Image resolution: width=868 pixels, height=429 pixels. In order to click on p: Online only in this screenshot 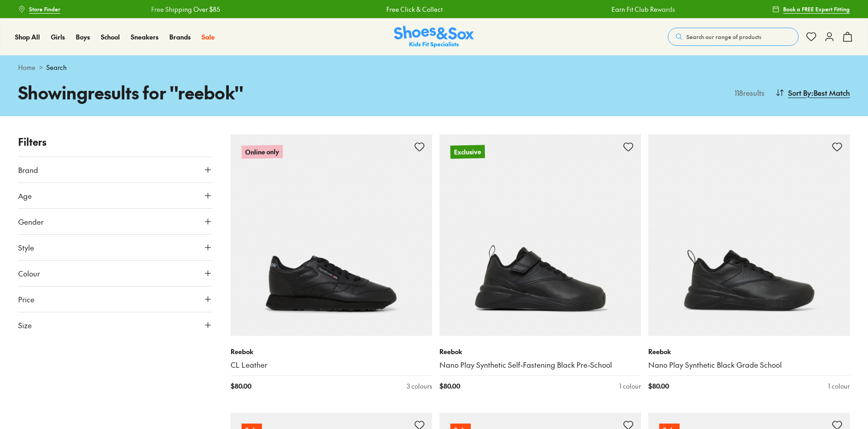, I will do `click(262, 152)`.